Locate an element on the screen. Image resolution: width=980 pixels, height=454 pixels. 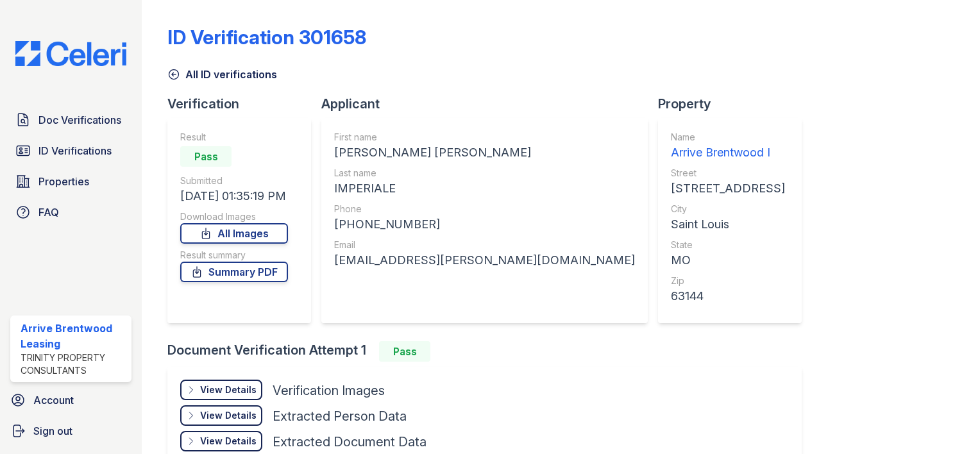
div: ID Verification 301658 is located at coordinates (267, 37).